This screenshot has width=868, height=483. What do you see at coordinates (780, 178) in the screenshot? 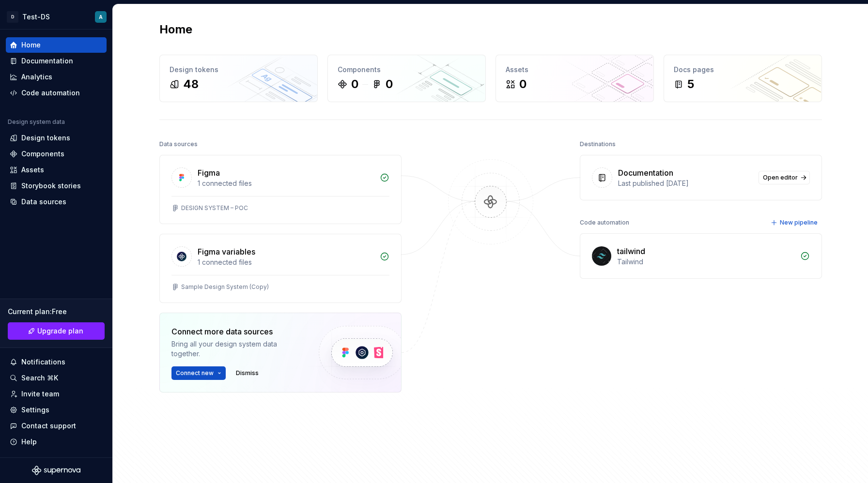
I see `span: Open editor` at bounding box center [780, 178].